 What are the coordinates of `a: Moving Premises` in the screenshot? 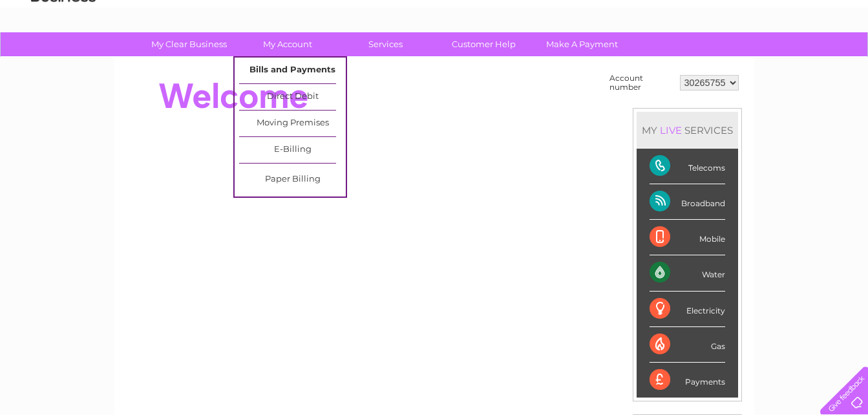 It's located at (292, 123).